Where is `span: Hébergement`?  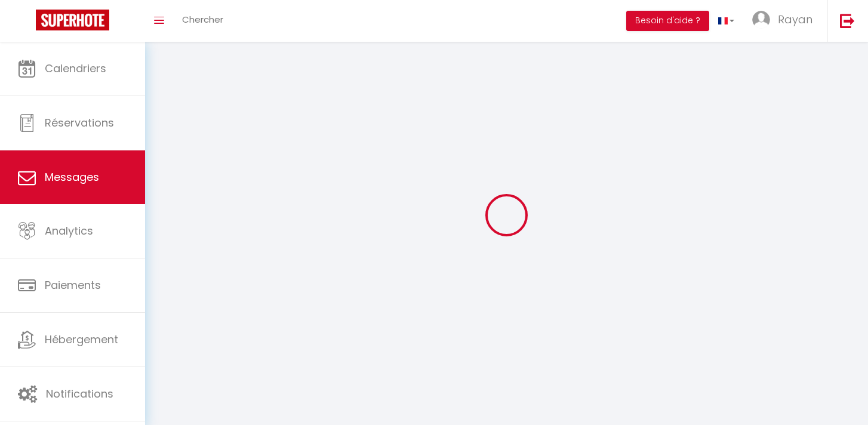 span: Hébergement is located at coordinates (81, 338).